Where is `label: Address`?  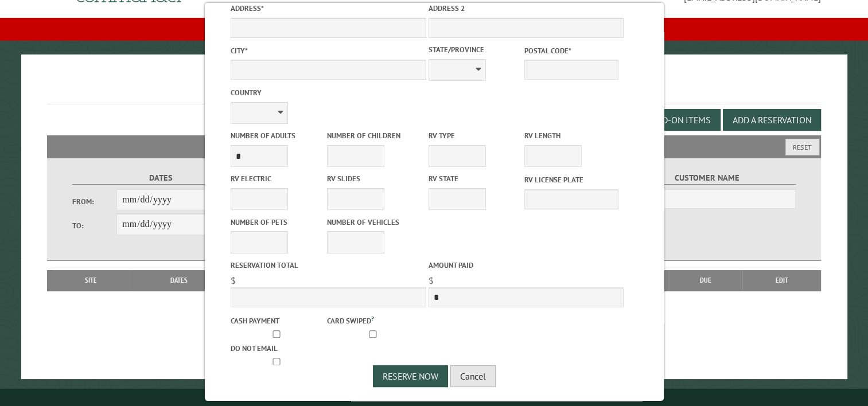 label: Address is located at coordinates (328, 8).